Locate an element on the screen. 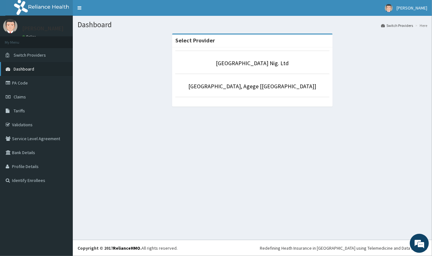  span: Dashboard is located at coordinates (24, 69).